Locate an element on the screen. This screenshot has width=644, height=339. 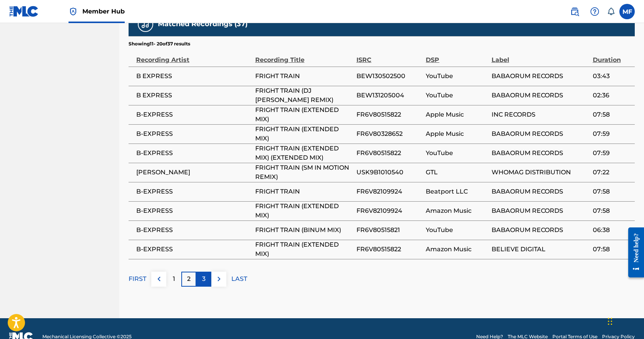
span: WHOMAG DISTRIBUTION is located at coordinates (540, 173).